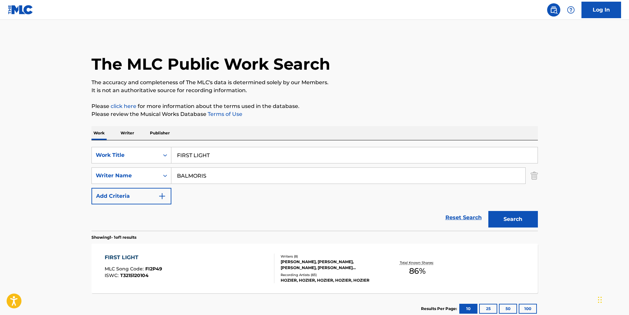 The image size is (629, 315). What do you see at coordinates (160, 133) in the screenshot?
I see `p: Publisher` at bounding box center [160, 133].